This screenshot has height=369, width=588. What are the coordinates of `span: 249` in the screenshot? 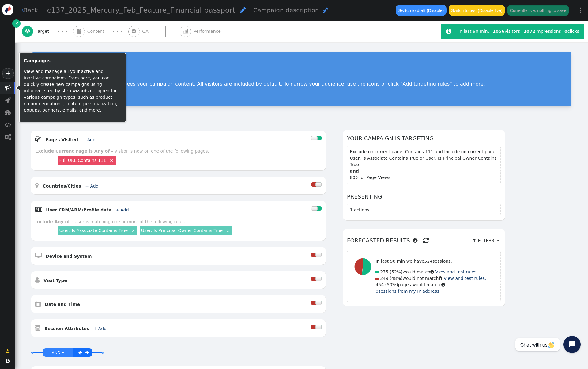 It's located at (384, 278).